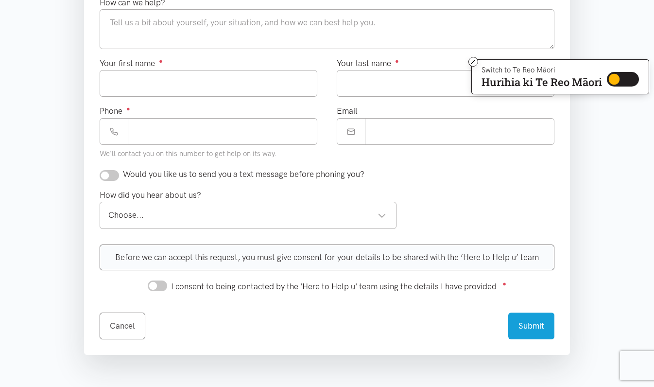 The width and height of the screenshot is (654, 387). Describe the element at coordinates (460, 131) in the screenshot. I see `input: Email` at that location.